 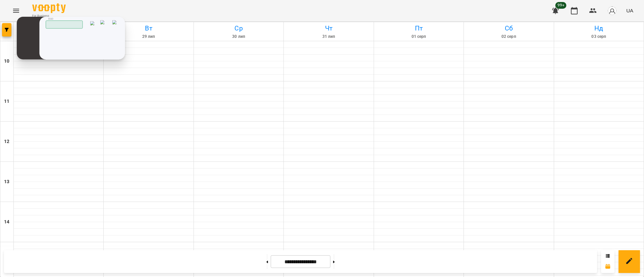 I want to click on h6: 12, so click(x=7, y=142).